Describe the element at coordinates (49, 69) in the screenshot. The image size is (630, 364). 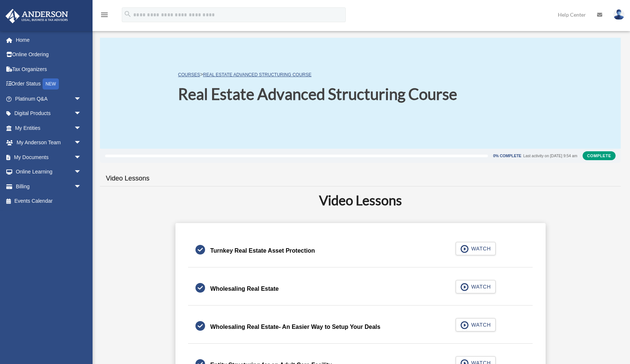
I see `a: Tax Organizers` at that location.